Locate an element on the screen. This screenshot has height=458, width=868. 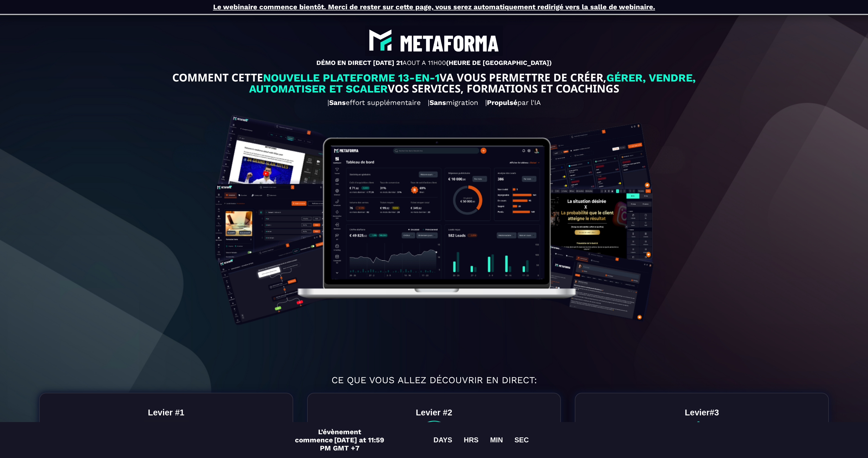
span: NOUVELLE PLATEFORME 13-EN-1 is located at coordinates (351, 77).